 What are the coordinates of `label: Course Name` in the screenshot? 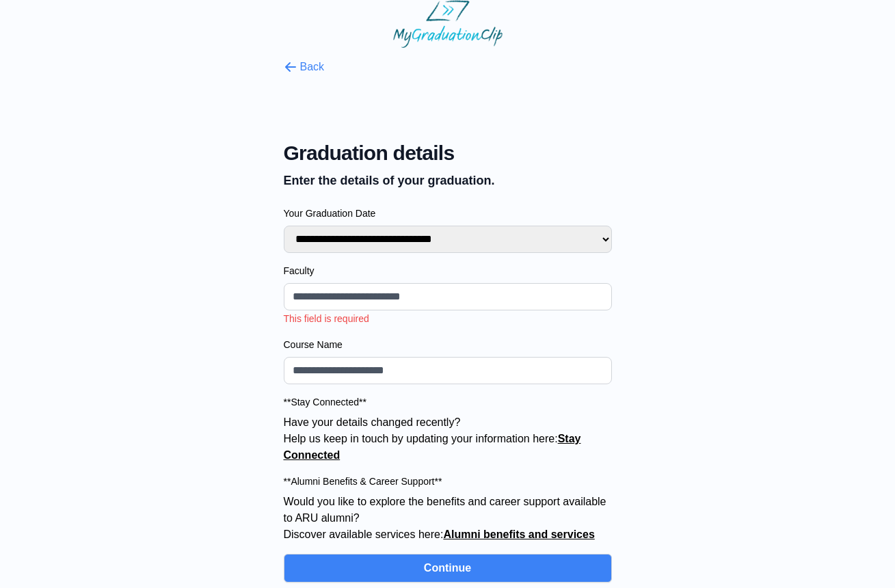 It's located at (448, 344).